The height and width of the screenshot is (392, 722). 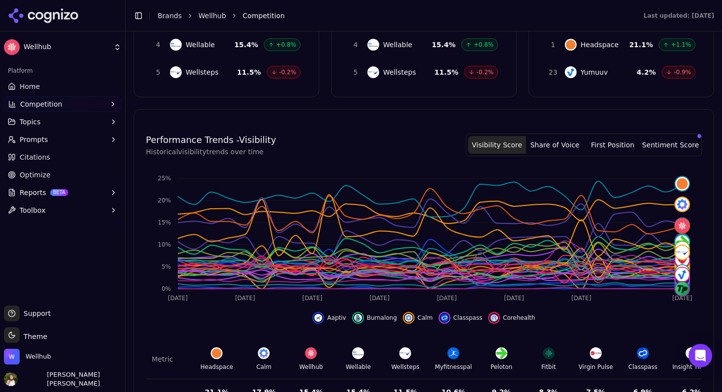 What do you see at coordinates (164, 244) in the screenshot?
I see `tspan: 10%` at bounding box center [164, 244].